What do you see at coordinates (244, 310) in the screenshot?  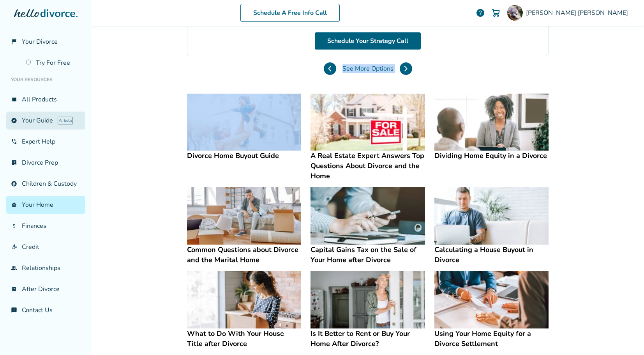 I see `a: What to Do With Your House Title after DivorceWhat to Do With Your House Title after Divorce` at bounding box center [244, 310].